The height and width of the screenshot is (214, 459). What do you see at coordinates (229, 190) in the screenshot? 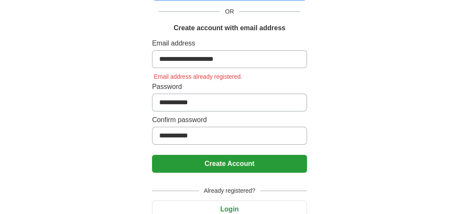
I see `span: Already registered?` at bounding box center [229, 190].